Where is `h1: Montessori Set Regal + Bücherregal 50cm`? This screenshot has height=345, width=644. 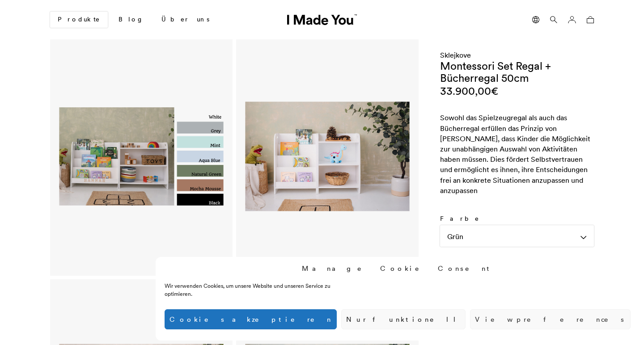
h1: Montessori Set Regal + Bücherregal 50cm is located at coordinates (516, 72).